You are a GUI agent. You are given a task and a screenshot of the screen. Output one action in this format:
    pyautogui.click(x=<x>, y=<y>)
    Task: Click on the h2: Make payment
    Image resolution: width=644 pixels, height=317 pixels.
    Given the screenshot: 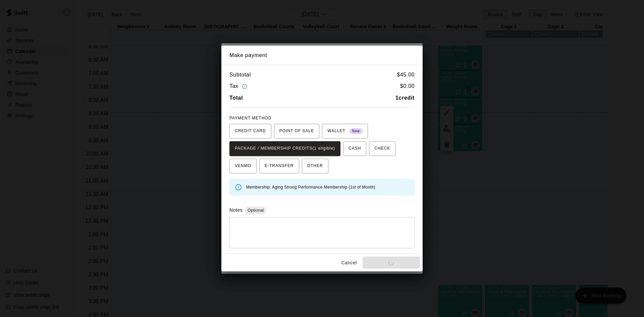 What is the action you would take?
    pyautogui.click(x=322, y=56)
    